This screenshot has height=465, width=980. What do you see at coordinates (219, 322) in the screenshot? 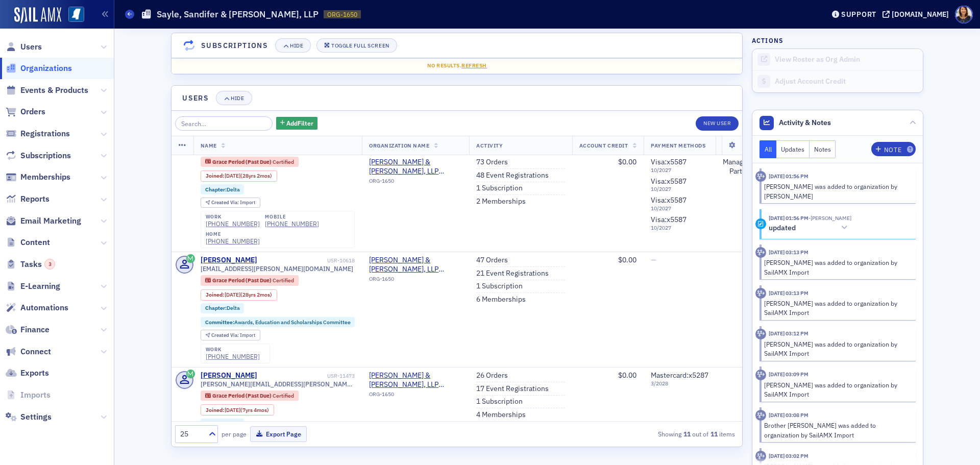
I see `span: Committee :` at bounding box center [219, 322].